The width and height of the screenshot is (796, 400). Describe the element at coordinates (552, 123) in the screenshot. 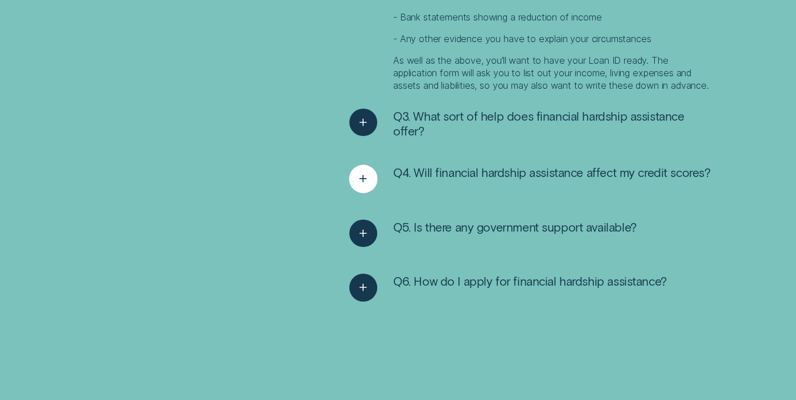

I see `span: Q3. What sort of help does financial hardship assistance offer?` at that location.